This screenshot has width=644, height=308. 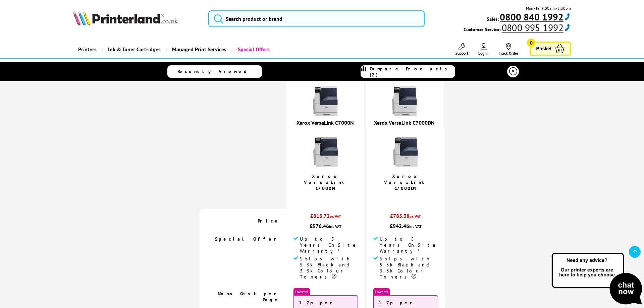 I want to click on span: Support, so click(x=462, y=53).